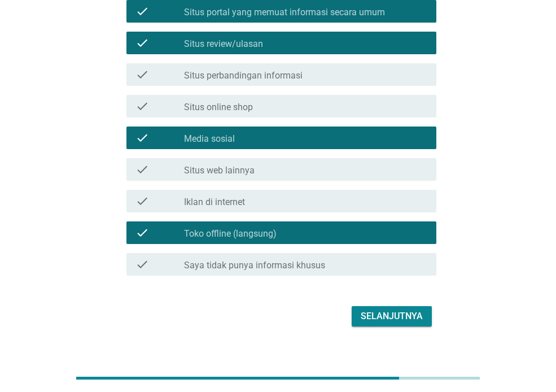  I want to click on label: Iklan di internet, so click(215, 203).